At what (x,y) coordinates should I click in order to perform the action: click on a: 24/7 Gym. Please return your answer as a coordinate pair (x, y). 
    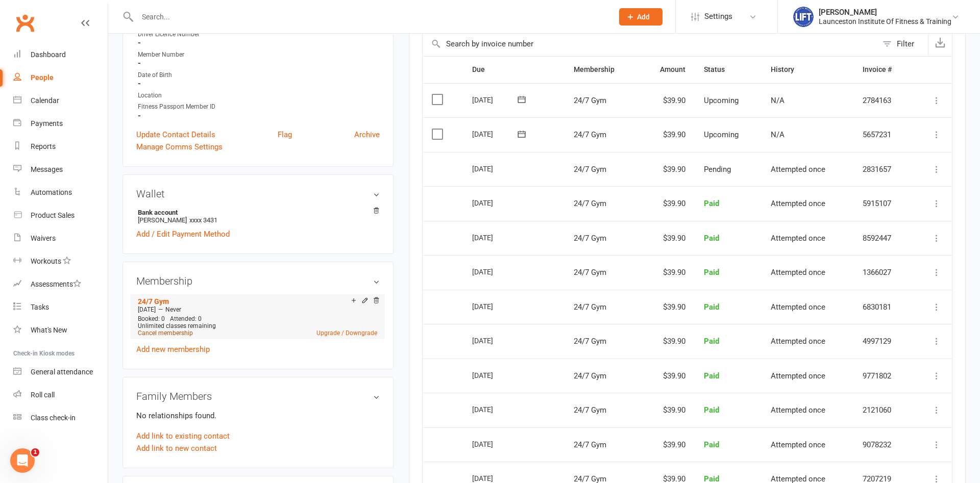
    Looking at the image, I should click on (153, 301).